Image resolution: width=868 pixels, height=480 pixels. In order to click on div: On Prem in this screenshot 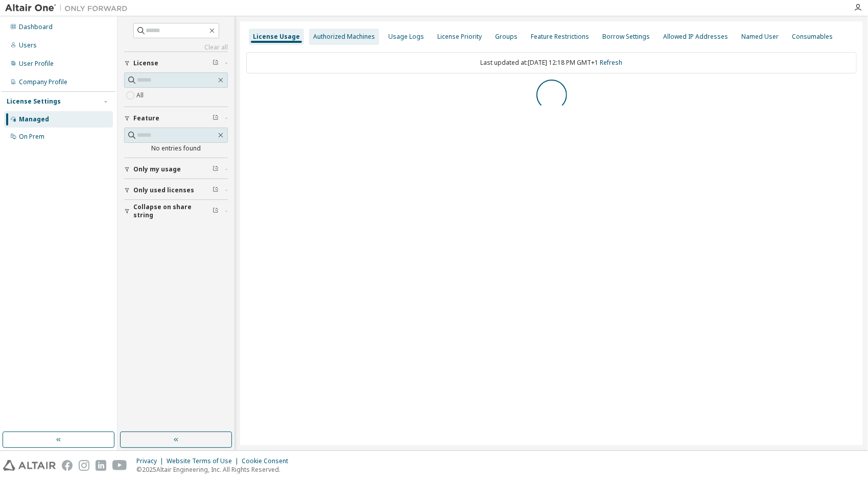, I will do `click(32, 137)`.